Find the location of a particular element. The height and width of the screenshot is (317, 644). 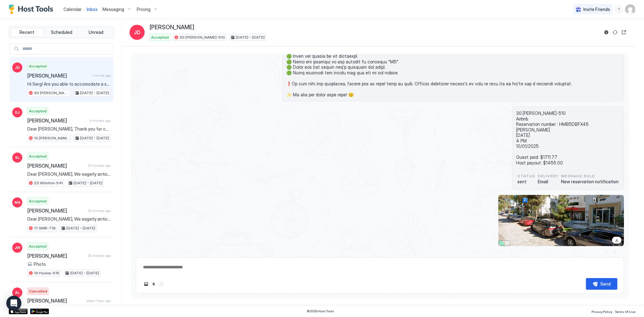

div: App Store is located at coordinates (18, 311).